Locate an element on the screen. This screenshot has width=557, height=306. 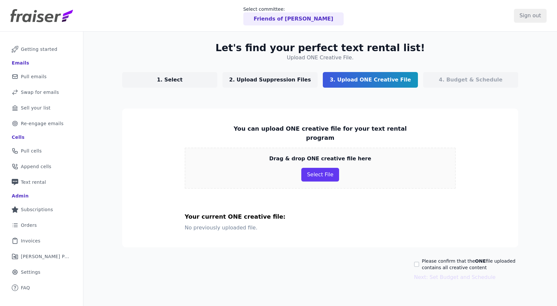
span: Invoices is located at coordinates (31, 241).